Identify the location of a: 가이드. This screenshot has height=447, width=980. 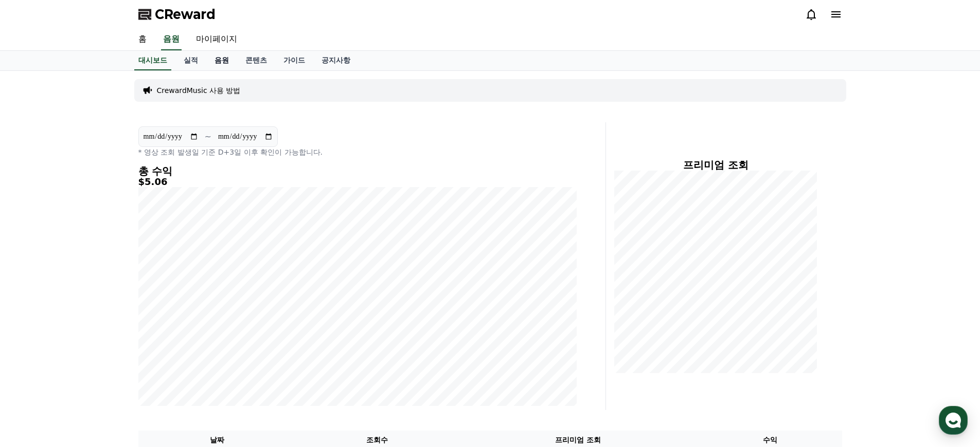
(295, 61).